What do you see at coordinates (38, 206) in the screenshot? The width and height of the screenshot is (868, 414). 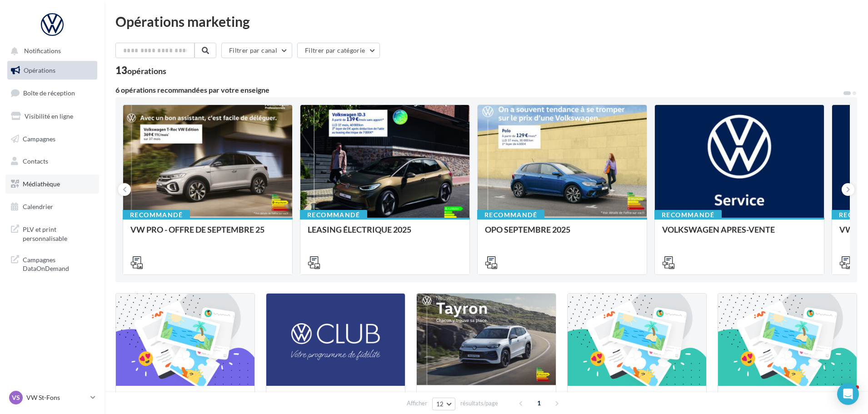 I see `span: Calendrier` at bounding box center [38, 206].